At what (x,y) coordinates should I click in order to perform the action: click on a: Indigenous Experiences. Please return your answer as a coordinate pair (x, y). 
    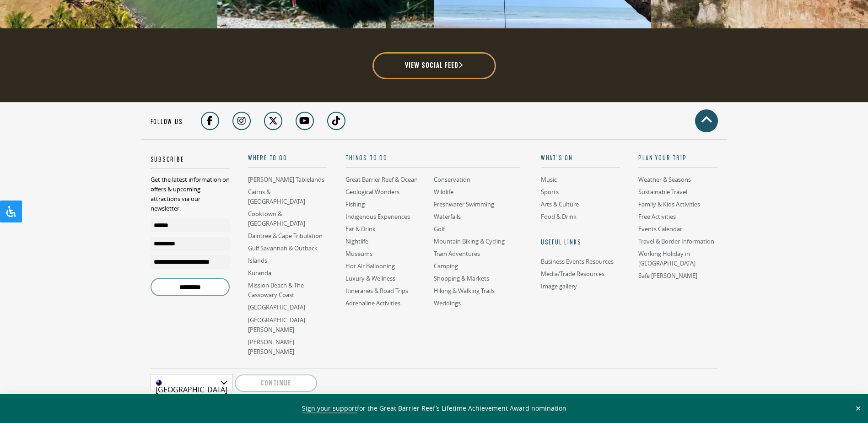
    Looking at the image, I should click on (377, 217).